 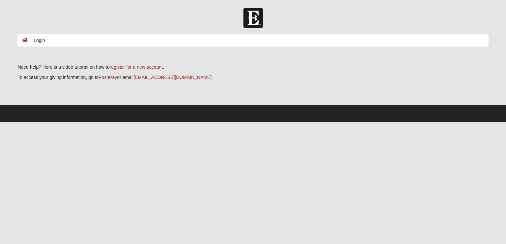 I want to click on p: To access your giving information, go to or email, so click(x=253, y=77).